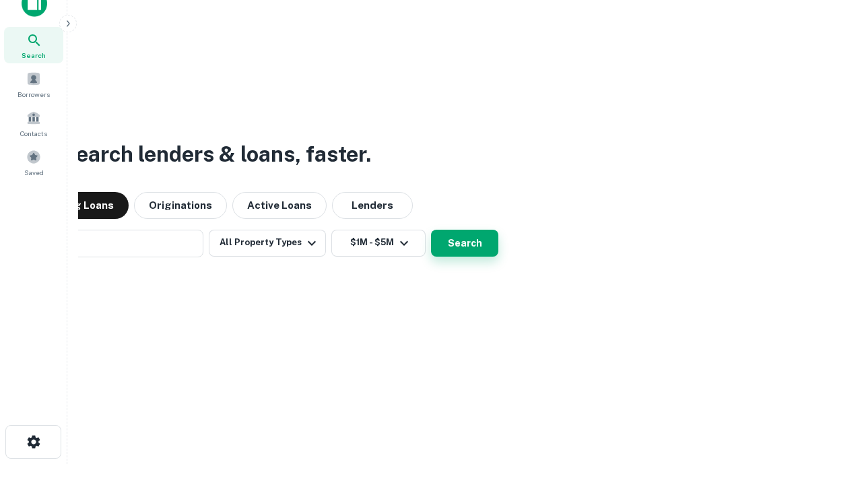  Describe the element at coordinates (216, 154) in the screenshot. I see `h3: Search lenders & loans, faster.` at that location.